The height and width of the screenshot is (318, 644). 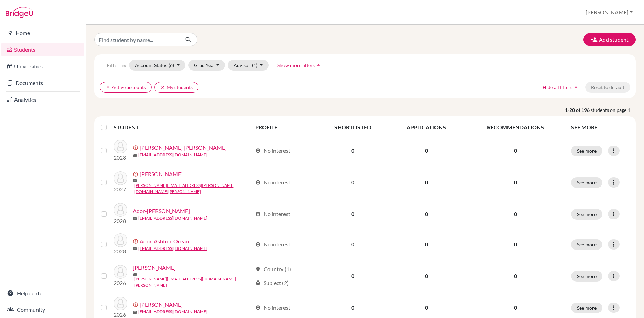 I want to click on button: Advisor(1), so click(x=248, y=65).